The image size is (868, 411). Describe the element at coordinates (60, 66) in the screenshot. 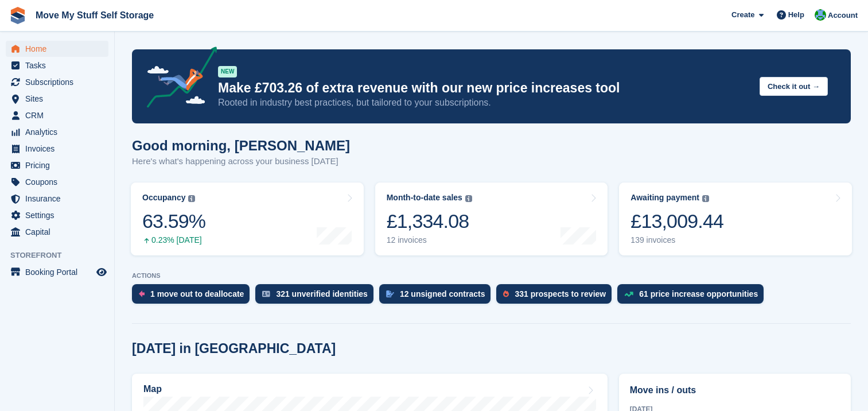

I see `span: Tasks` at that location.